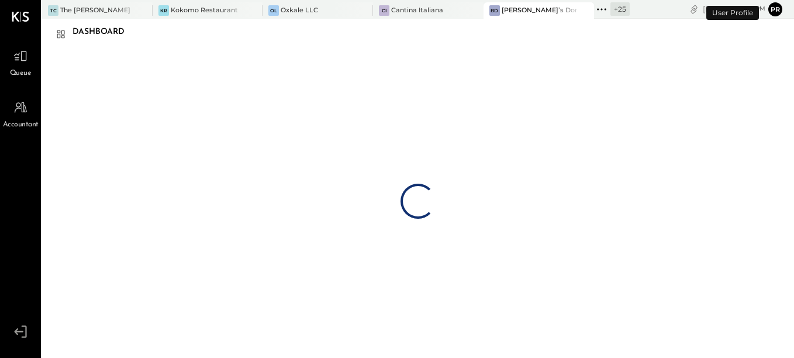 The height and width of the screenshot is (358, 794). Describe the element at coordinates (742, 9) in the screenshot. I see `span: 3 : 27` at that location.